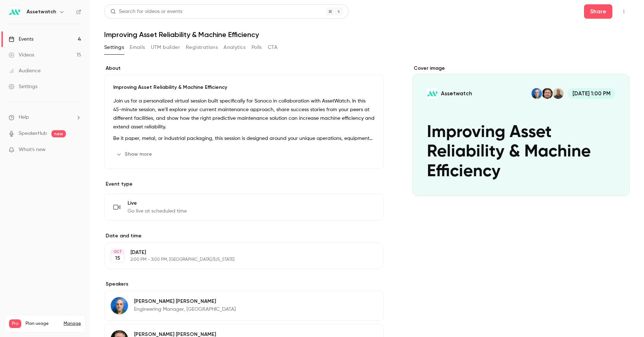 The height and width of the screenshot is (337, 644). What do you see at coordinates (244, 284) in the screenshot?
I see `label: Speakers` at bounding box center [244, 284].